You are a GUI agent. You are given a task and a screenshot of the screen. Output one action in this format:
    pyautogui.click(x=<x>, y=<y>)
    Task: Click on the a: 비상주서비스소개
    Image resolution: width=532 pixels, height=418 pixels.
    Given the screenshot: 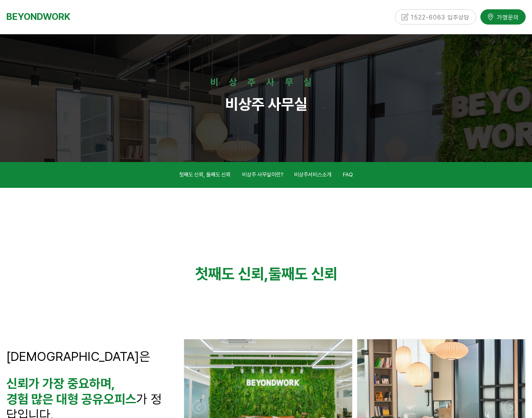 What is the action you would take?
    pyautogui.click(x=313, y=176)
    